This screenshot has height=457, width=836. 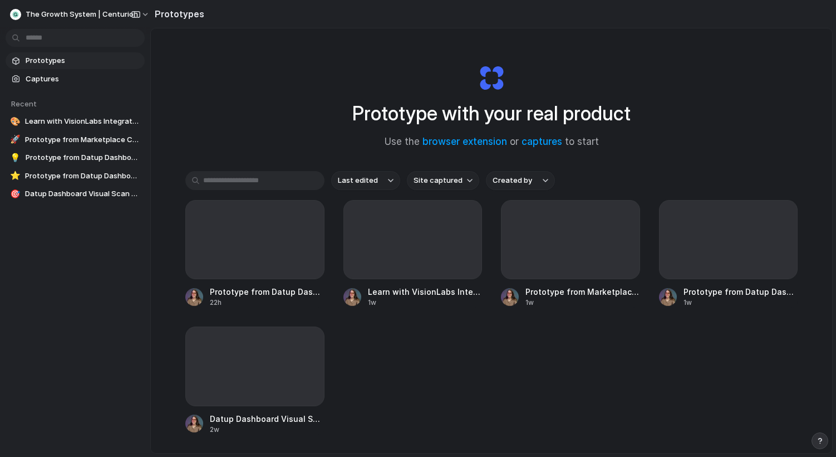 What do you see at coordinates (729, 253) in the screenshot?
I see `a: Prototype from Datup Dashboard1w` at bounding box center [729, 253].